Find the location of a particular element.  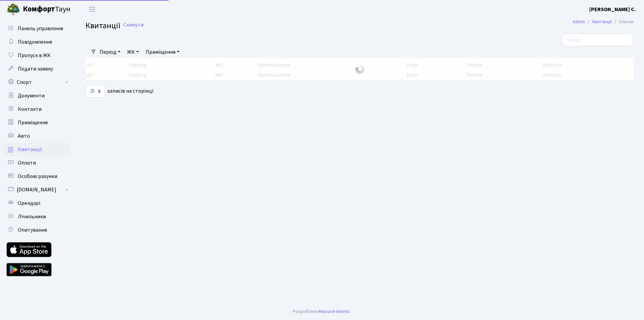

img: logo.png is located at coordinates (14, 10).